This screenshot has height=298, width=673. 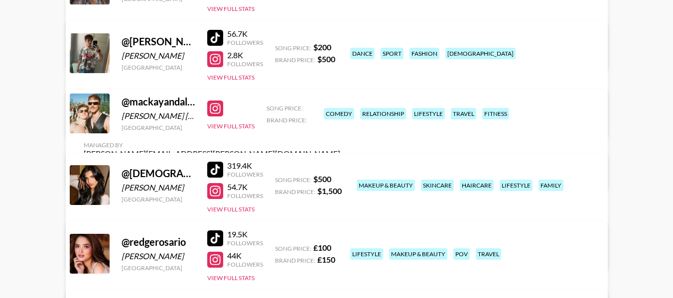 I want to click on div: skincare, so click(x=437, y=185).